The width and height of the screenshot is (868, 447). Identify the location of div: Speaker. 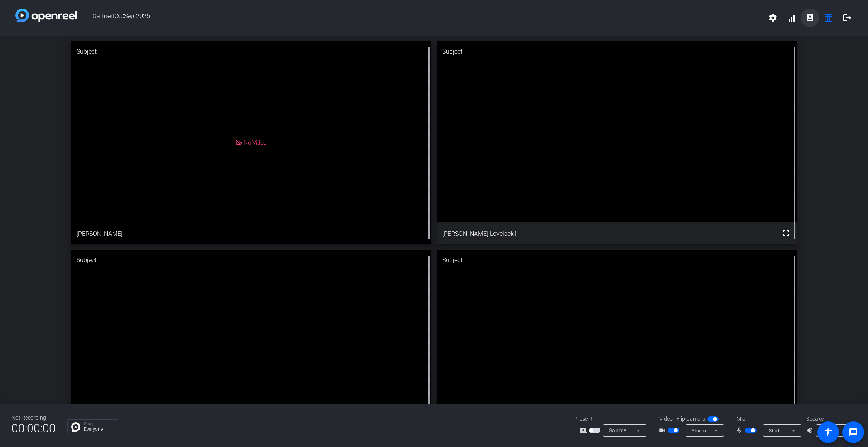
(829, 419).